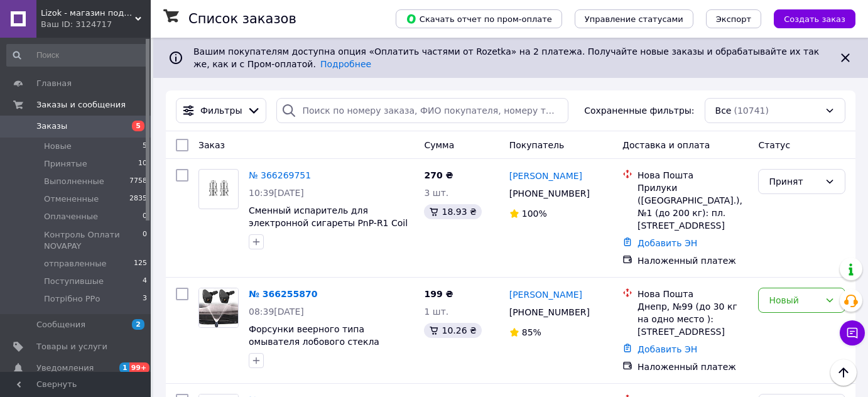 The image size is (868, 397). I want to click on div: Ваш ID: 3124717, so click(96, 24).